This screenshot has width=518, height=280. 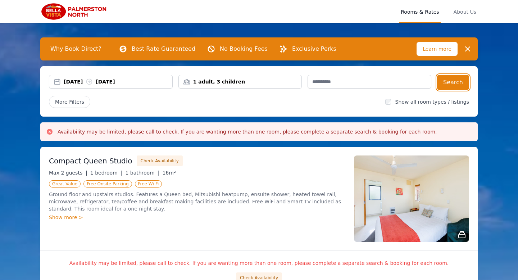 What do you see at coordinates (75, 12) in the screenshot?
I see `img: Bella Vista Palmerston North` at bounding box center [75, 12].